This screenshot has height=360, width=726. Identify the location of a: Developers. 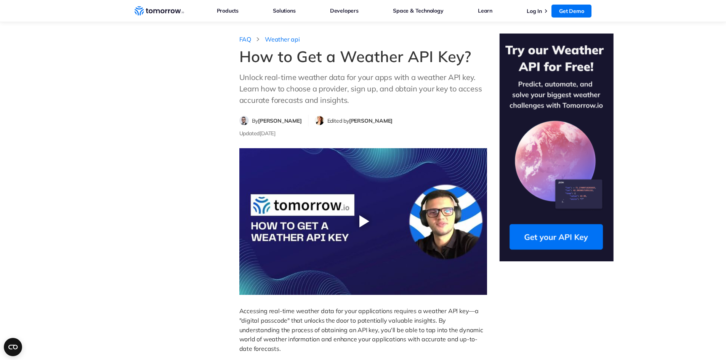
(344, 11).